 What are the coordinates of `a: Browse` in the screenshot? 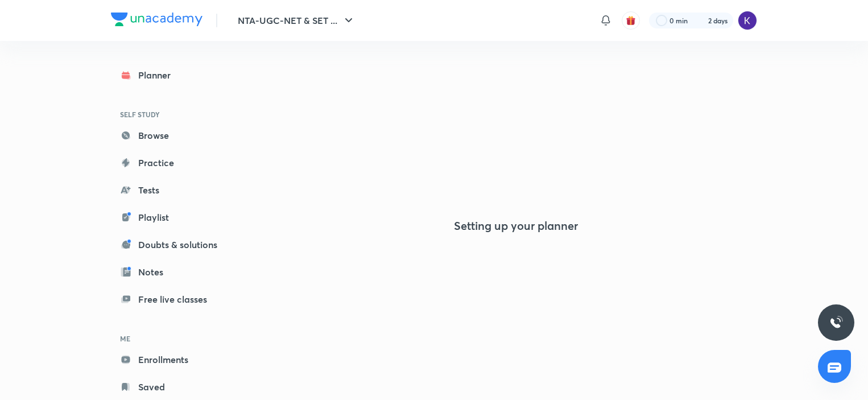 It's located at (177, 135).